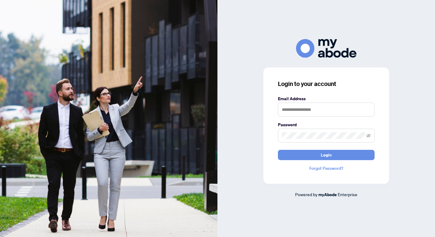 The width and height of the screenshot is (435, 237). What do you see at coordinates (348, 194) in the screenshot?
I see `span: Enterprise` at bounding box center [348, 194].